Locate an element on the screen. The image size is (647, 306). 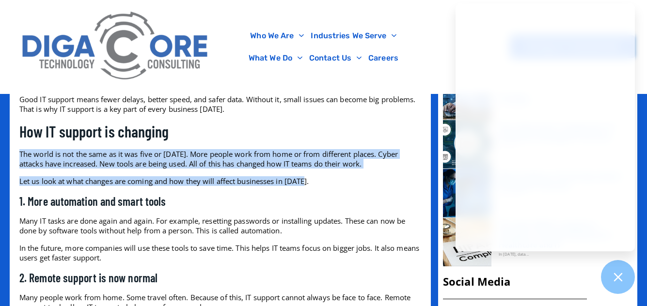
img: 6 Key Components of Healthcare Managed IT Services is located at coordinates (467, 144).